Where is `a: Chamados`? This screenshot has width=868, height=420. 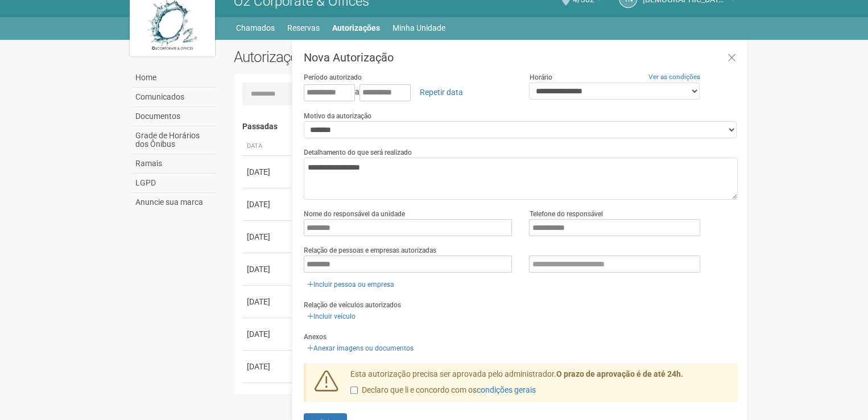
a: Chamados is located at coordinates (255, 28).